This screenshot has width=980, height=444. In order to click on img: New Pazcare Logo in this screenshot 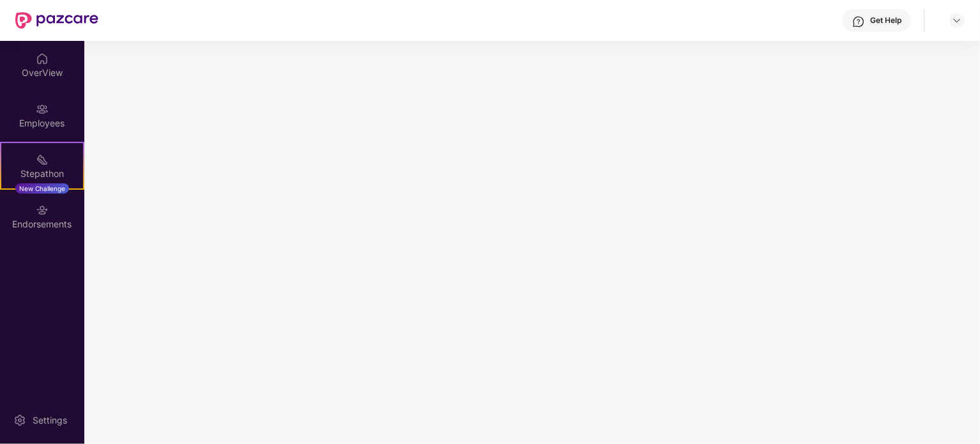, I will do `click(57, 21)`.